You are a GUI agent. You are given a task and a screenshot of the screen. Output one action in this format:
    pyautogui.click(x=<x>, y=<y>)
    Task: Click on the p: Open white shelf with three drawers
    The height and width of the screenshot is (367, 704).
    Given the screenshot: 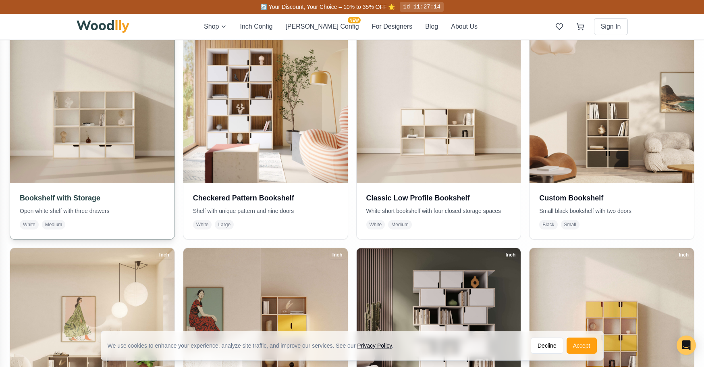 What is the action you would take?
    pyautogui.click(x=92, y=211)
    